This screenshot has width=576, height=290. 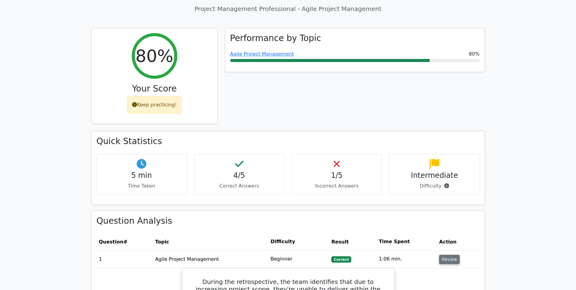 I want to click on th: Result, so click(x=352, y=241).